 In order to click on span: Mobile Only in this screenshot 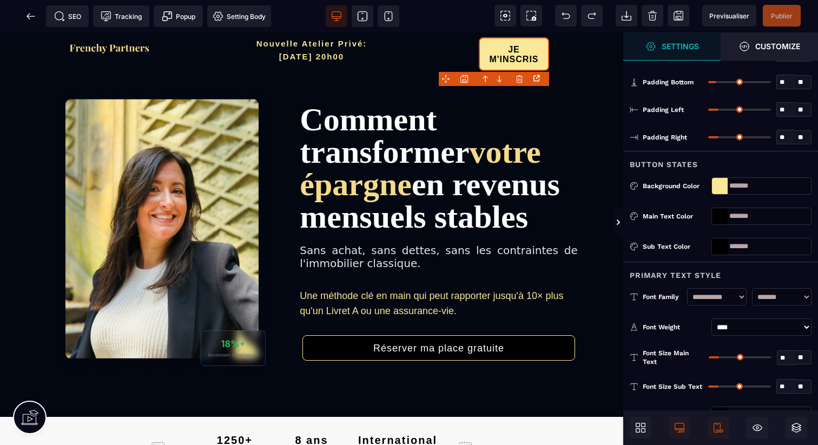, I will do `click(718, 428)`.